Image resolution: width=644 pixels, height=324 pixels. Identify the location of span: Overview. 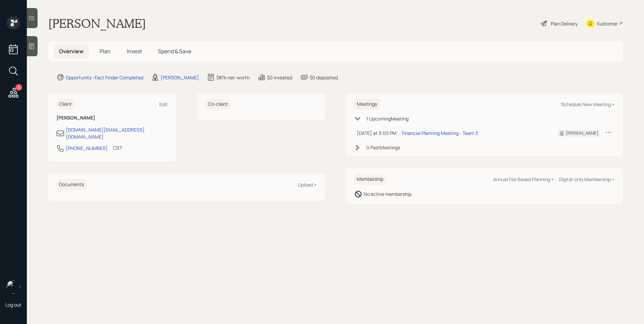
(71, 51).